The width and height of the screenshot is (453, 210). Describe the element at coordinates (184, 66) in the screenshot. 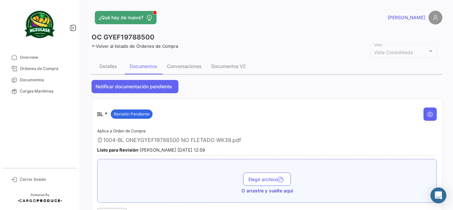

I see `div: Conversaciones` at that location.